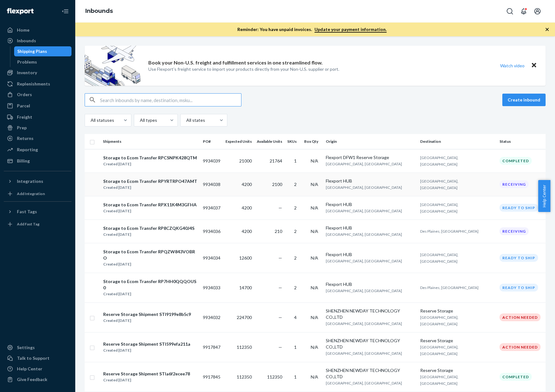  Describe the element at coordinates (31, 193) in the screenshot. I see `div: Add Integration` at that location.